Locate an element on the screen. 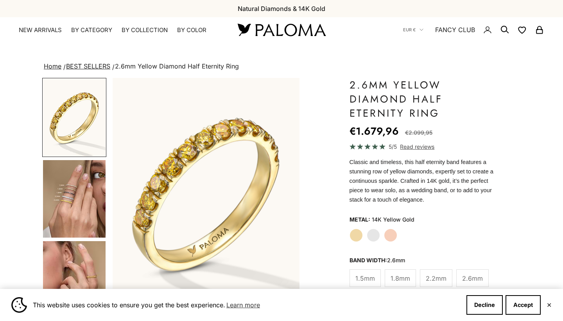  span: Read reviews is located at coordinates (417, 146).